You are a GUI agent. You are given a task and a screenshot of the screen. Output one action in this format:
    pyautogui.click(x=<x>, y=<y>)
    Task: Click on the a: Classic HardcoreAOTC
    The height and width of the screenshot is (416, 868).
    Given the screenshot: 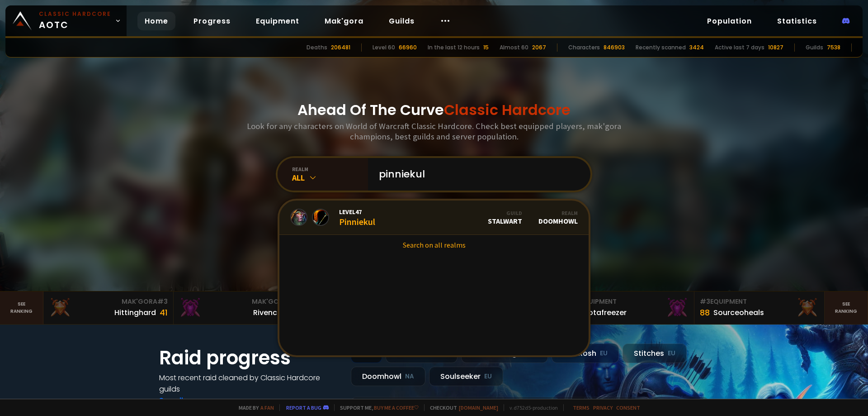 What is the action you would take?
    pyautogui.click(x=66, y=21)
    